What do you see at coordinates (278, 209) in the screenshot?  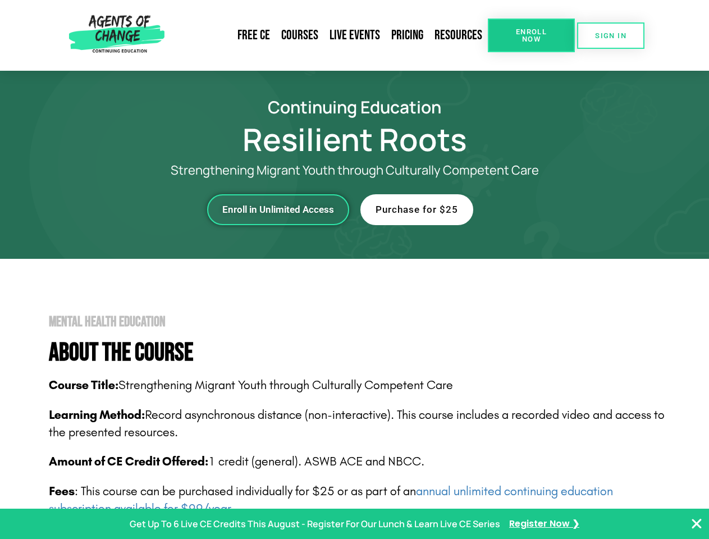 I see `span: Enroll in Unlimited Access` at bounding box center [278, 209].